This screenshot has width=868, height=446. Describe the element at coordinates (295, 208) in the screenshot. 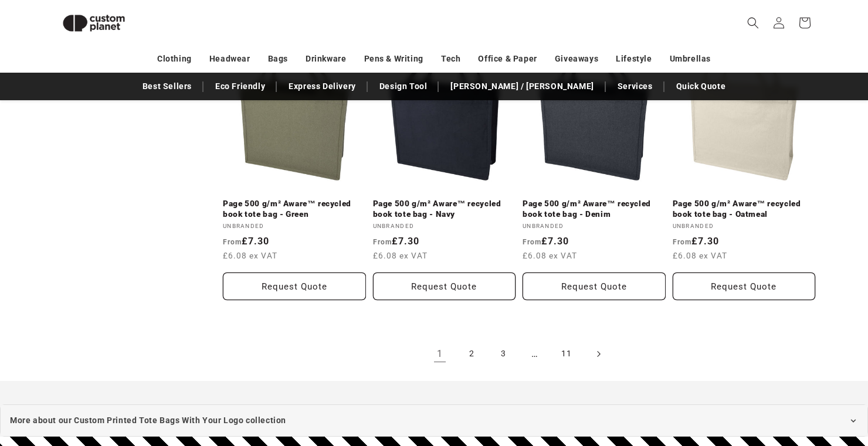

I see `a: Page 500 g/m² Aware™ recycled book tote bag - Green` at that location.